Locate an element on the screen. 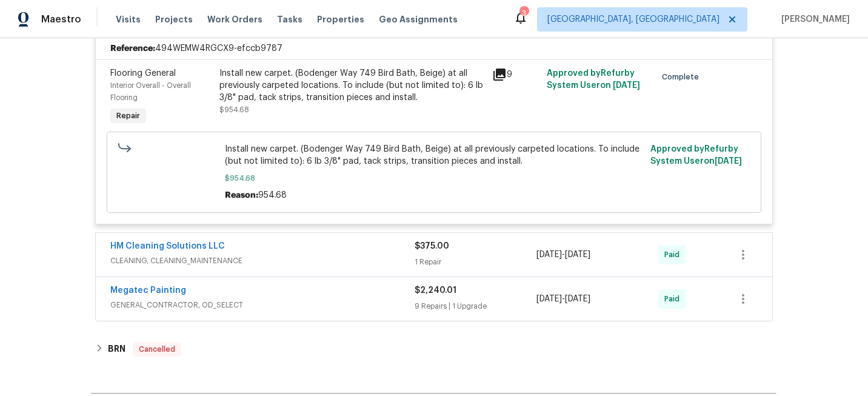  span: Interior Overall - Overall Flooring is located at coordinates (150, 91).